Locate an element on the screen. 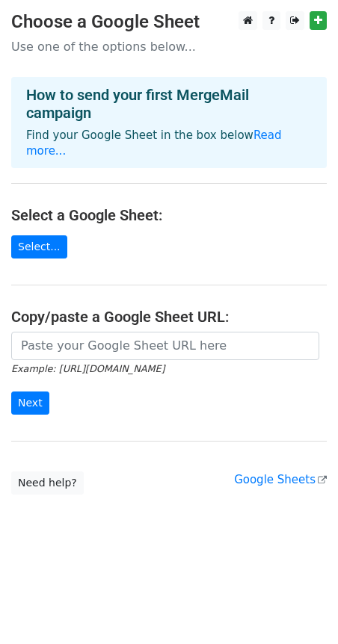 The height and width of the screenshot is (644, 338). p: Use one of the options below... is located at coordinates (169, 46).